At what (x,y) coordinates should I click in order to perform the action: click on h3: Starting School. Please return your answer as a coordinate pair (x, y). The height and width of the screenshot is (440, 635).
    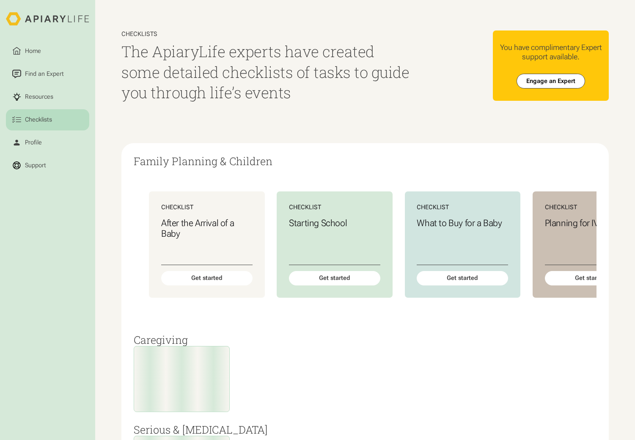
    Looking at the image, I should click on (335, 223).